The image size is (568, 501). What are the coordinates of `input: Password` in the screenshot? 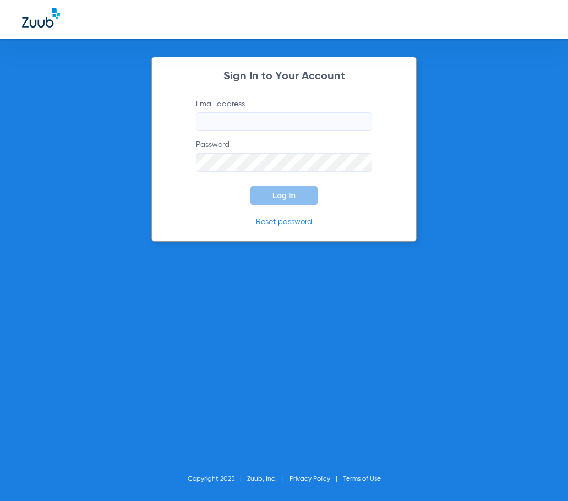 It's located at (284, 162).